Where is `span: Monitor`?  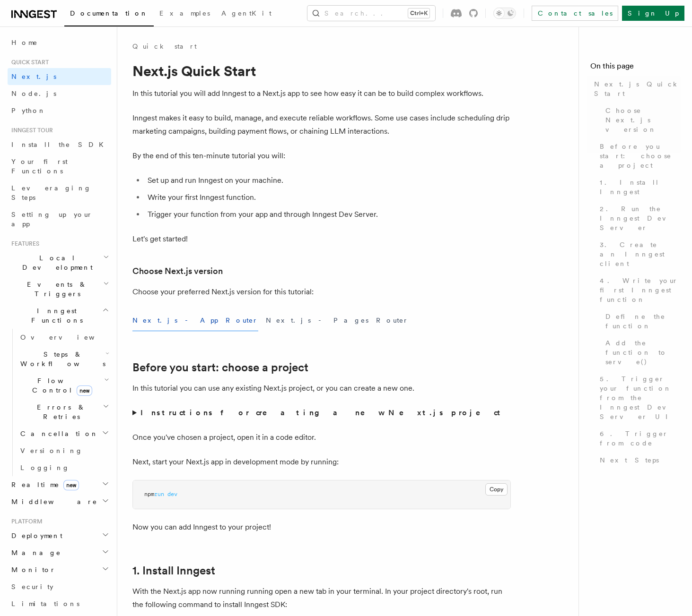 span: Monitor is located at coordinates (32, 570).